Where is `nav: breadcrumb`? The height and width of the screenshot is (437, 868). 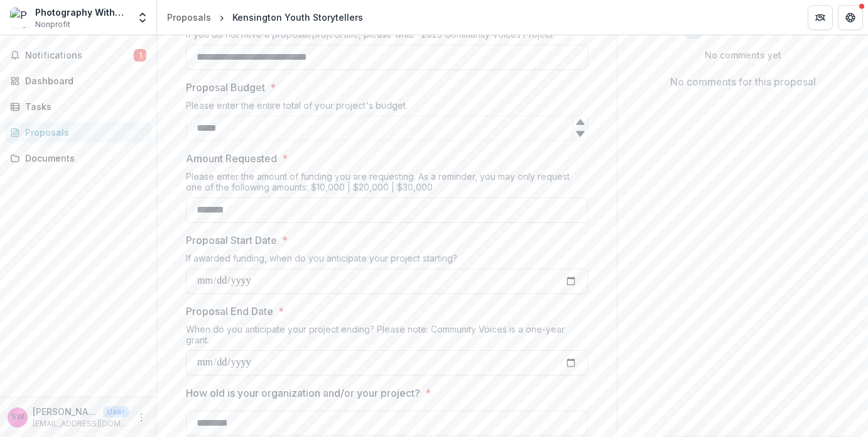 nav: breadcrumb is located at coordinates (265, 17).